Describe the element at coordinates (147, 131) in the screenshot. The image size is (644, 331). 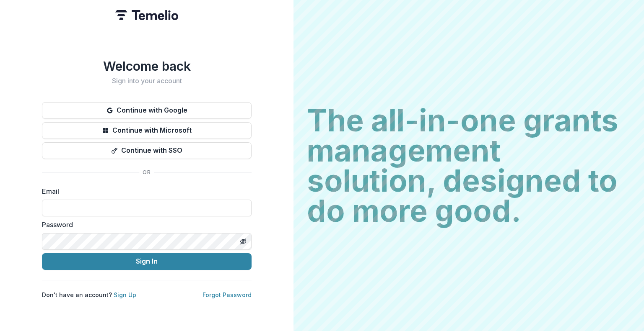
I see `button: Continue with Microsoft` at that location.